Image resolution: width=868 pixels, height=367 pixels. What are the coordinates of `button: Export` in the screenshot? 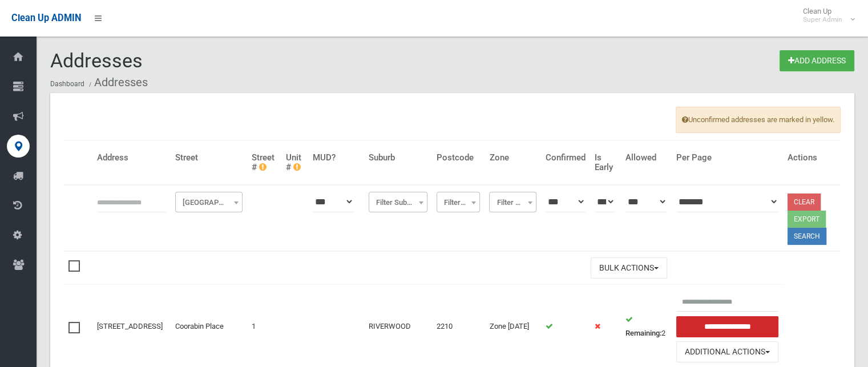 It's located at (806, 219).